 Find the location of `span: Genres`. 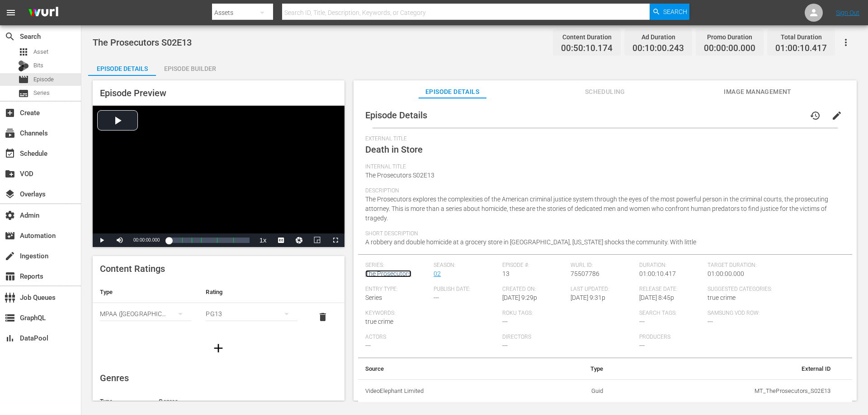

span: Genres is located at coordinates (114, 378).